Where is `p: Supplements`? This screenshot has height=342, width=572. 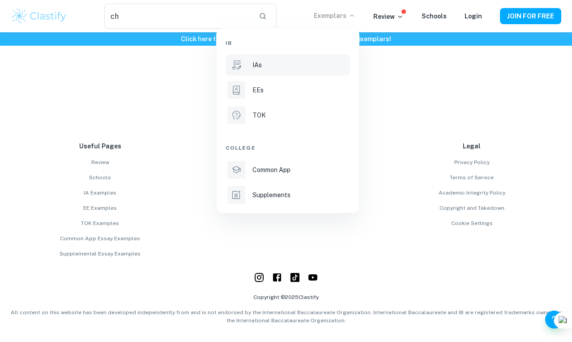
p: Supplements is located at coordinates (271, 195).